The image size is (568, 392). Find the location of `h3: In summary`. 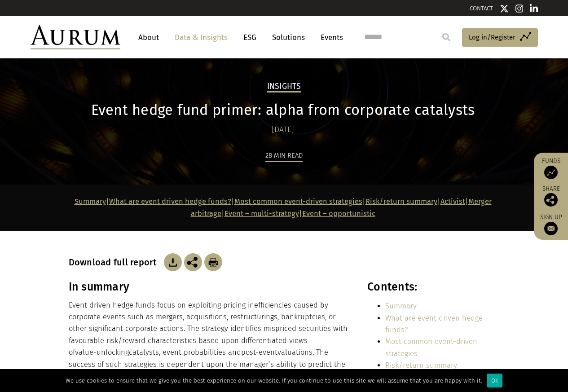

h3: In summary is located at coordinates (208, 287).